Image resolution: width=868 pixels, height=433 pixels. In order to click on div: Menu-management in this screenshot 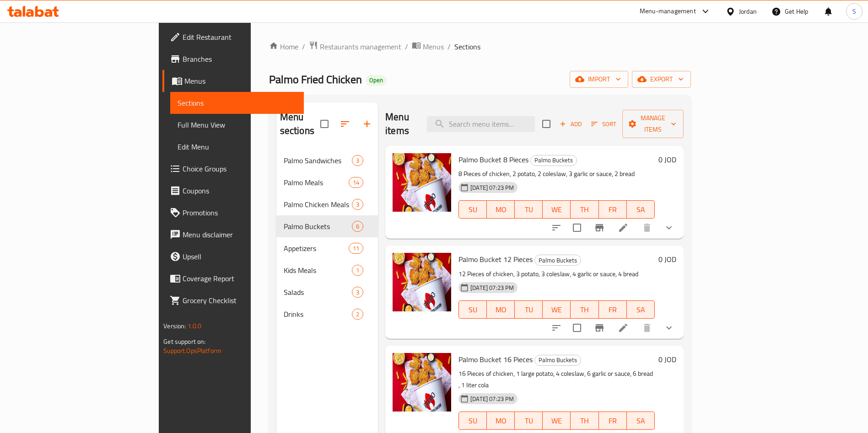, I will do `click(668, 12)`.